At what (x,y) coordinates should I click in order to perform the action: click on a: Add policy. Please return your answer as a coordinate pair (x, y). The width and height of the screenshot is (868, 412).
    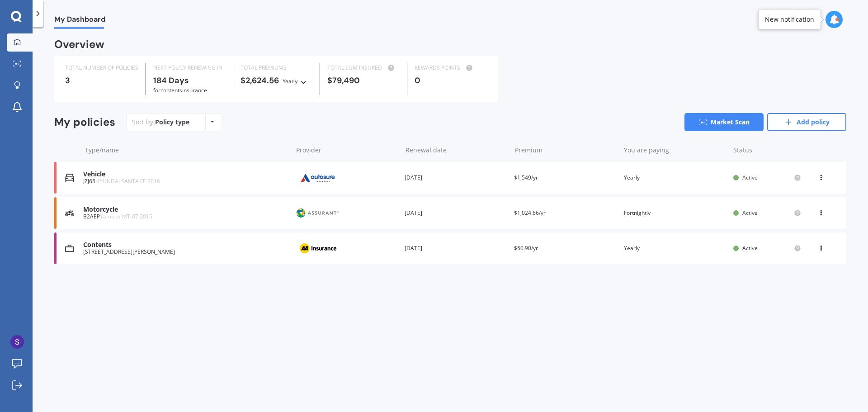
    Looking at the image, I should click on (806, 122).